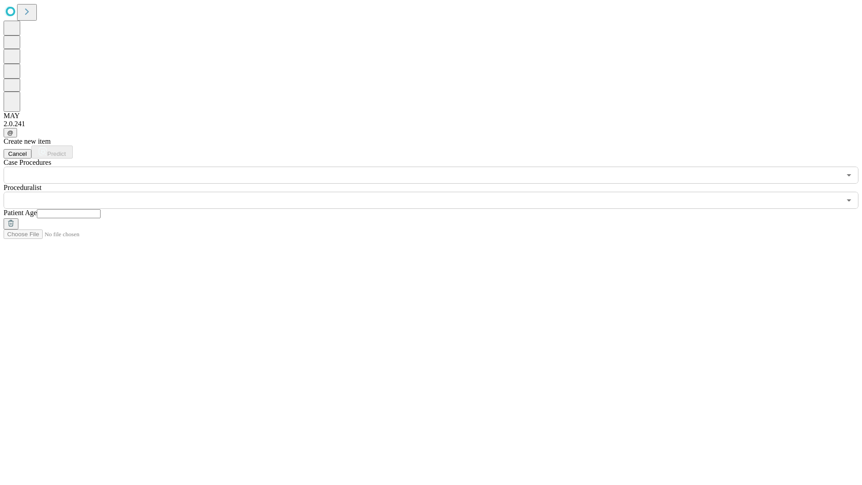  Describe the element at coordinates (27, 141) in the screenshot. I see `span: Create new item` at that location.